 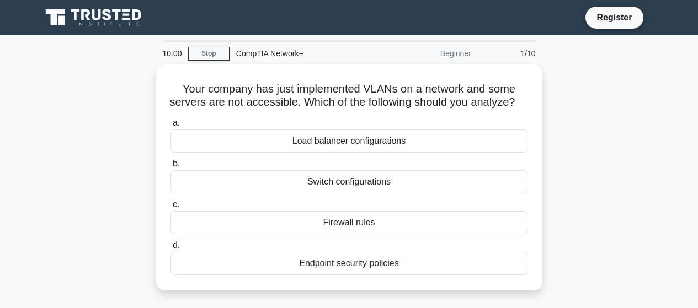 What do you see at coordinates (510, 54) in the screenshot?
I see `div: 1/10` at bounding box center [510, 54].